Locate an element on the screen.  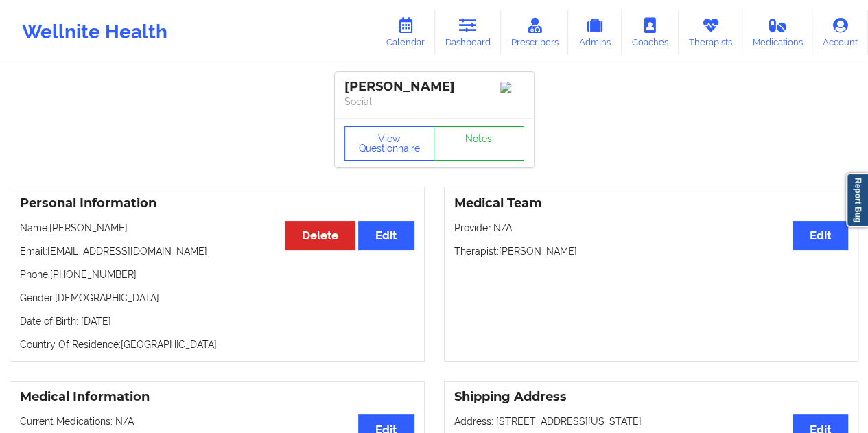
a: Report Bug is located at coordinates (857, 200).